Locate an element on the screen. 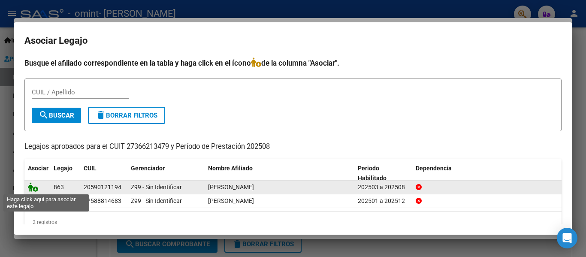  span: 863 is located at coordinates (59, 187).